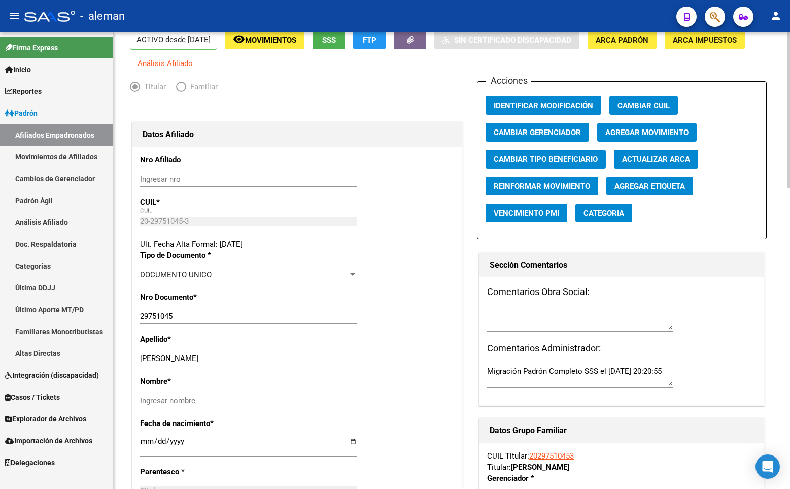  Describe the element at coordinates (14, 16) in the screenshot. I see `mat-icon: menu` at that location.